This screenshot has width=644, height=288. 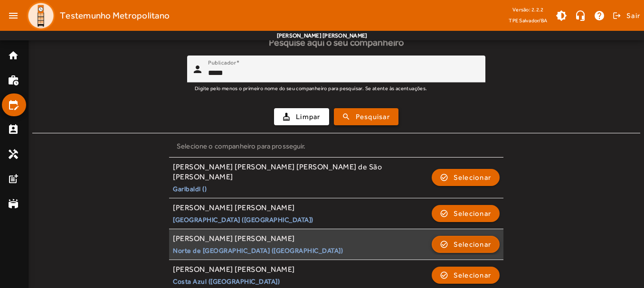 What do you see at coordinates (336, 146) in the screenshot?
I see `div: Selecione o companheiro para prosseguir.` at bounding box center [336, 146].